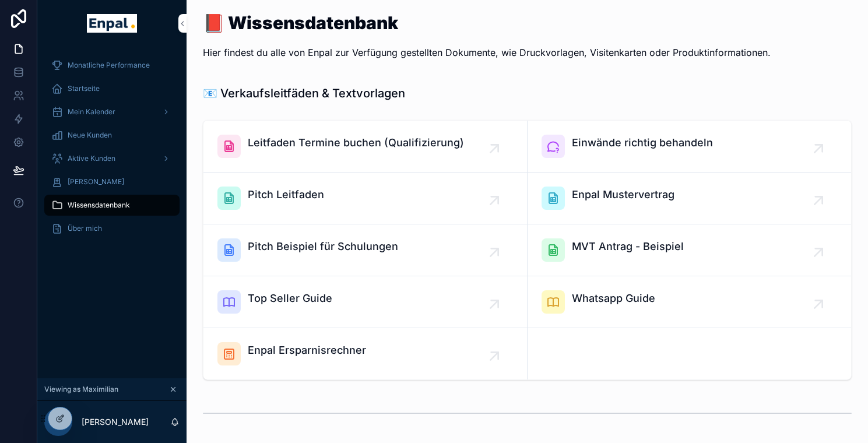 This screenshot has height=443, width=868. What do you see at coordinates (112, 228) in the screenshot?
I see `a: Über mich` at bounding box center [112, 228].